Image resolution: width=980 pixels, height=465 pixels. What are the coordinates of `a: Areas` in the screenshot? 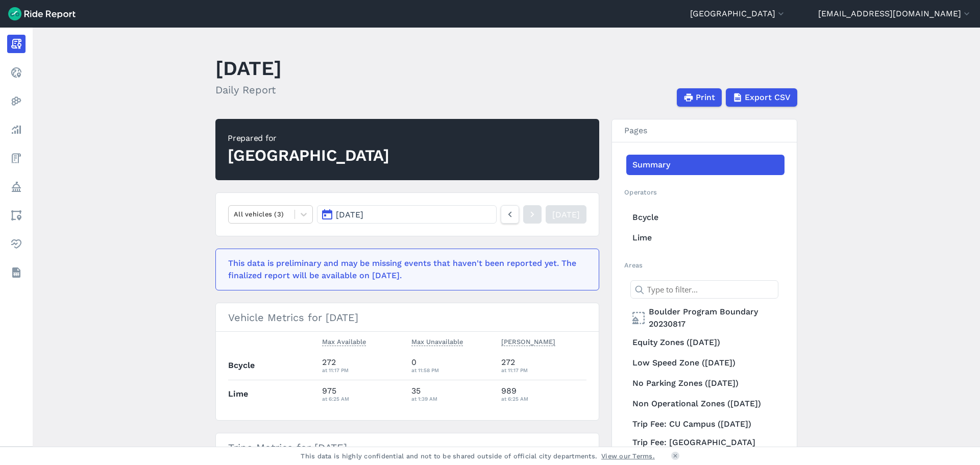 It's located at (16, 215).